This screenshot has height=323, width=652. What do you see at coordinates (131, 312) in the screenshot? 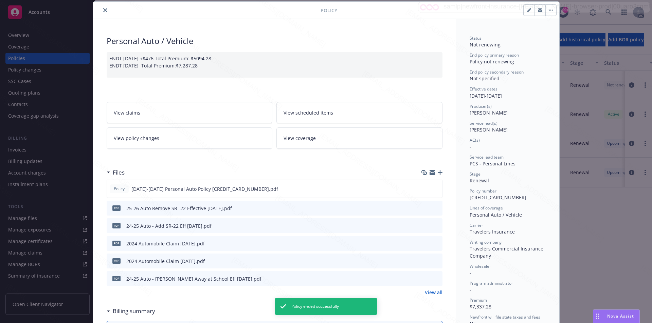
I see `div: Billing summary` at bounding box center [131, 312].